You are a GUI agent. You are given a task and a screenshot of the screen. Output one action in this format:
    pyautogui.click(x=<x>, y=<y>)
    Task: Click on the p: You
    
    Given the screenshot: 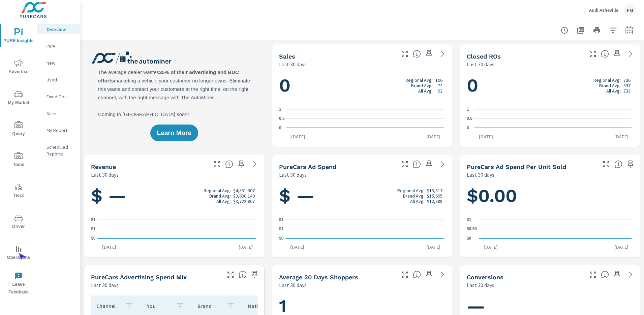 What is the action you would take?
    pyautogui.click(x=159, y=306)
    